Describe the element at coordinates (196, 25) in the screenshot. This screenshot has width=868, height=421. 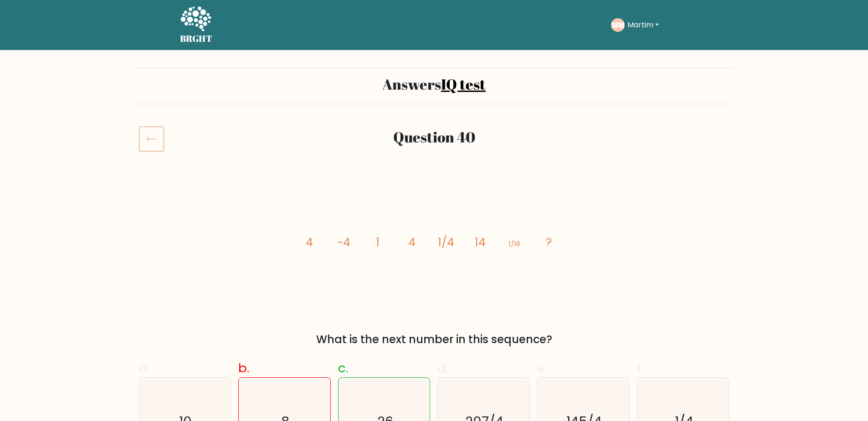
I see `a: BRGHT` at that location.